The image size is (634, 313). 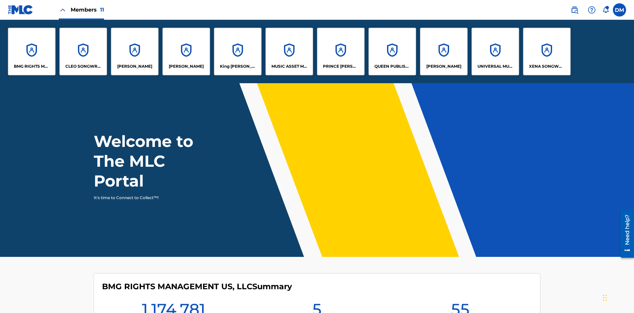 I want to click on a: Public Search, so click(x=575, y=10).